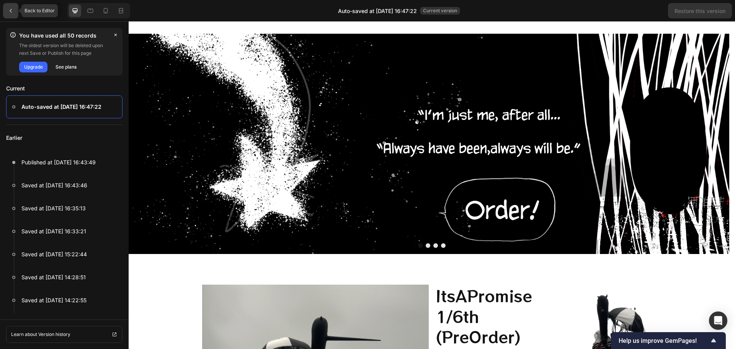 Image resolution: width=735 pixels, height=349 pixels. Describe the element at coordinates (361, 315) in the screenshot. I see `legend: Version: Character! - one head + simple base` at that location.